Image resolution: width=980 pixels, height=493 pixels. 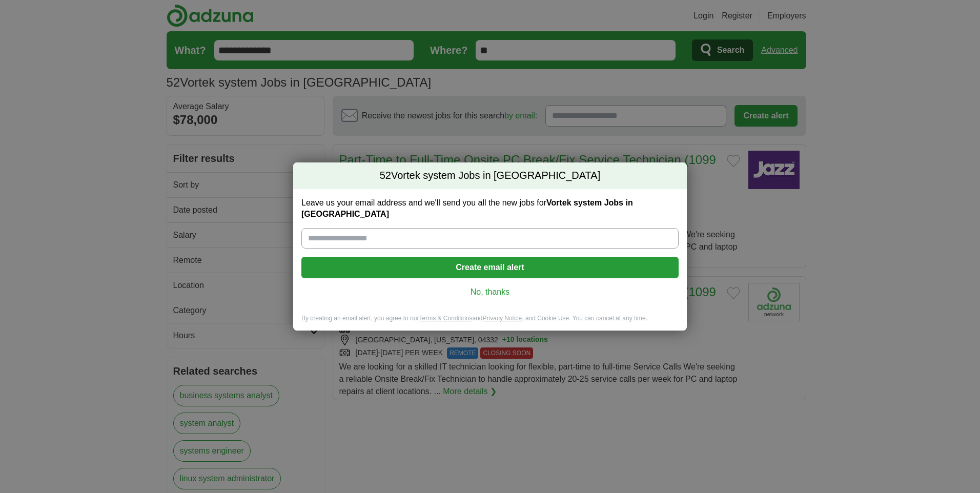 I want to click on div: By creating an email alert, you agree to our and , and Cookie Use. You can cancel at any time., so click(x=490, y=322).